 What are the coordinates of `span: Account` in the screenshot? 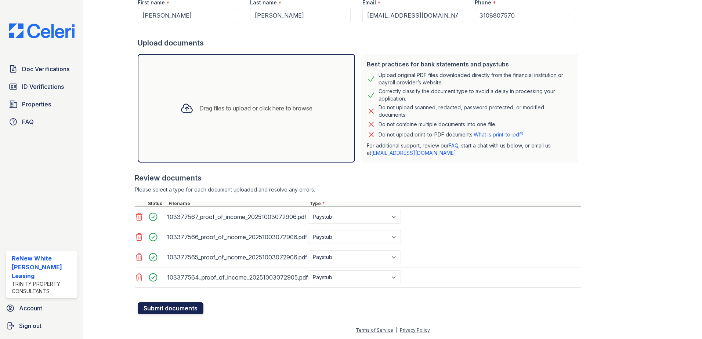 It's located at (30, 308).